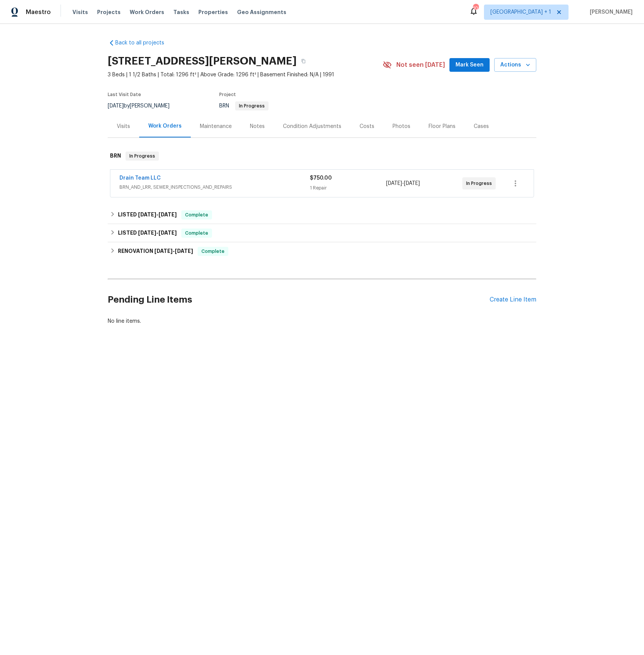 The height and width of the screenshot is (655, 644). I want to click on div: Maintenance, so click(216, 126).